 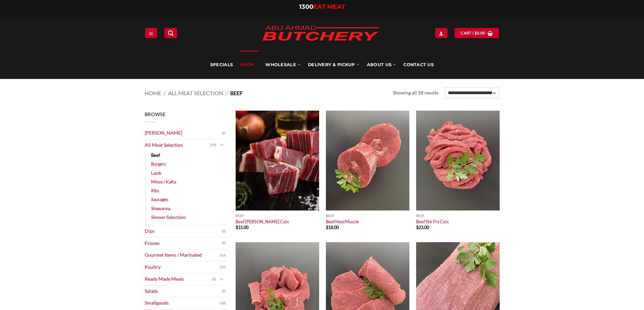 I want to click on a: Delivery & Pickup, so click(x=334, y=64).